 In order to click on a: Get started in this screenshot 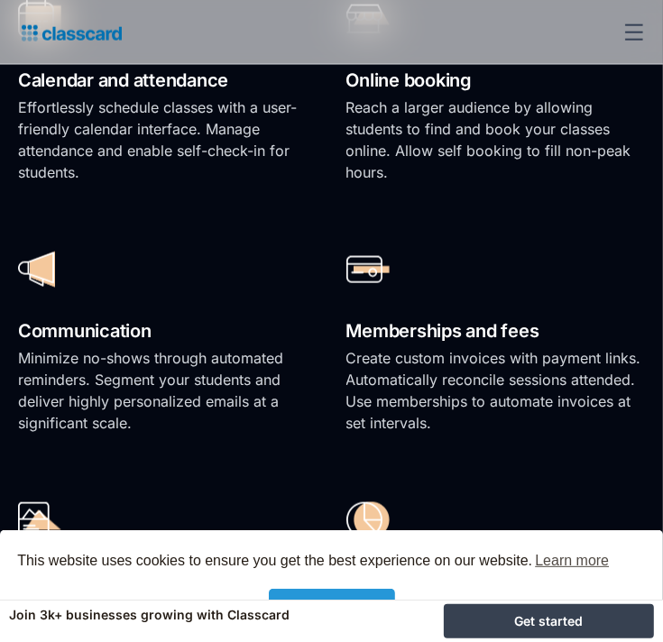, I will do `click(548, 621)`.